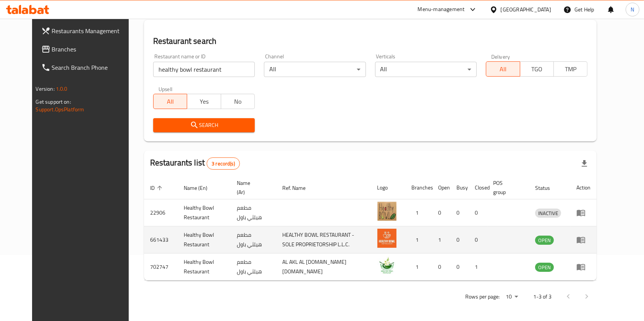  I want to click on table: enhanced table, so click(370, 229).